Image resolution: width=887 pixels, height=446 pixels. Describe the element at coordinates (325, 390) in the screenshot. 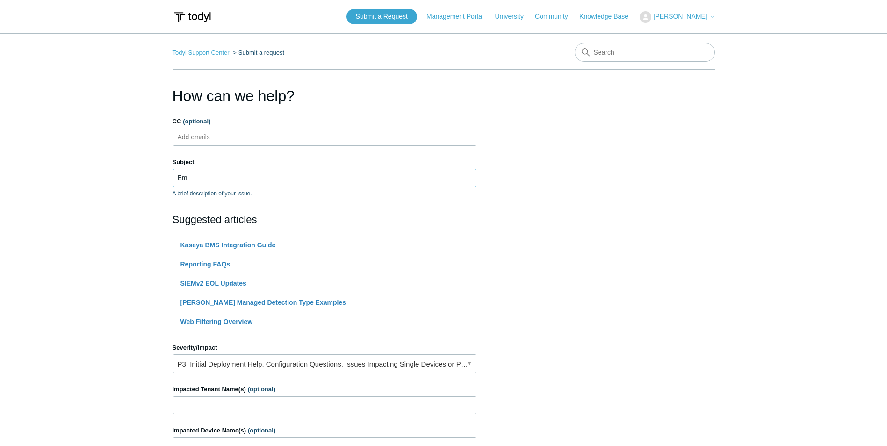

I see `label: Impacted Tenant Name(s)` at that location.